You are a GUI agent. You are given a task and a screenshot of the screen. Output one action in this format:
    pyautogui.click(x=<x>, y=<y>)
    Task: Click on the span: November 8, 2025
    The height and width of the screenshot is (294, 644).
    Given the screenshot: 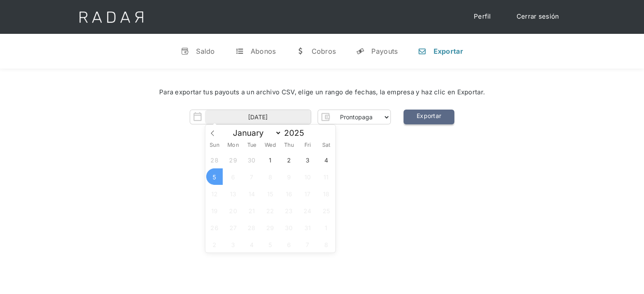 What is the action you would take?
    pyautogui.click(x=326, y=244)
    